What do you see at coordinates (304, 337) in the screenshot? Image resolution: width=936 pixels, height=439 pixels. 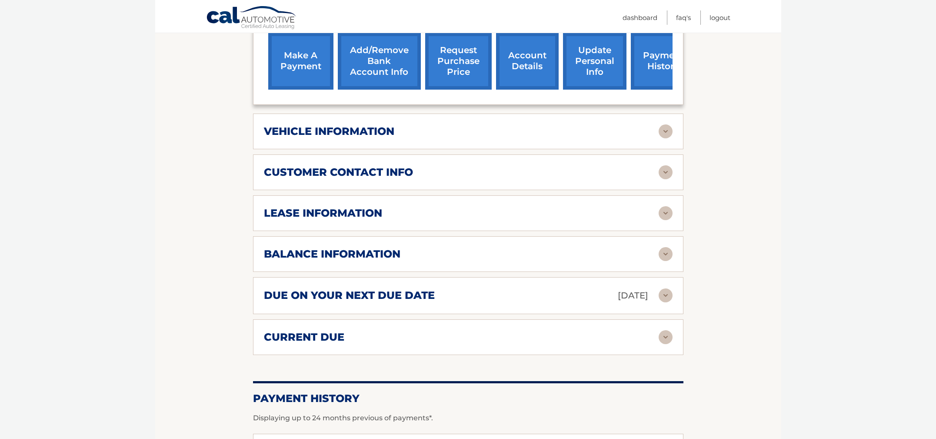 I see `h2: current due` at bounding box center [304, 337].